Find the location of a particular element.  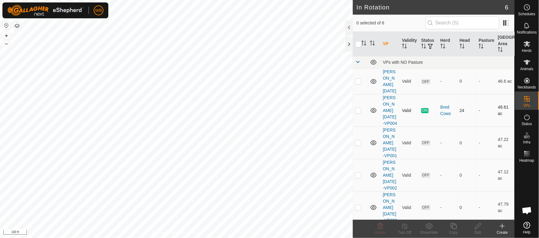

td: 24 is located at coordinates (466, 110).